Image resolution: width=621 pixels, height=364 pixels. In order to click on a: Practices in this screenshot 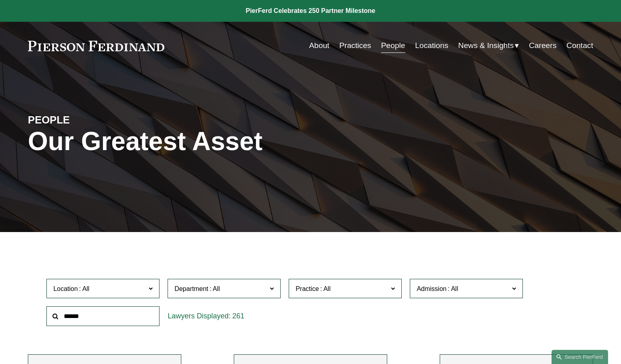, I will do `click(355, 46)`.